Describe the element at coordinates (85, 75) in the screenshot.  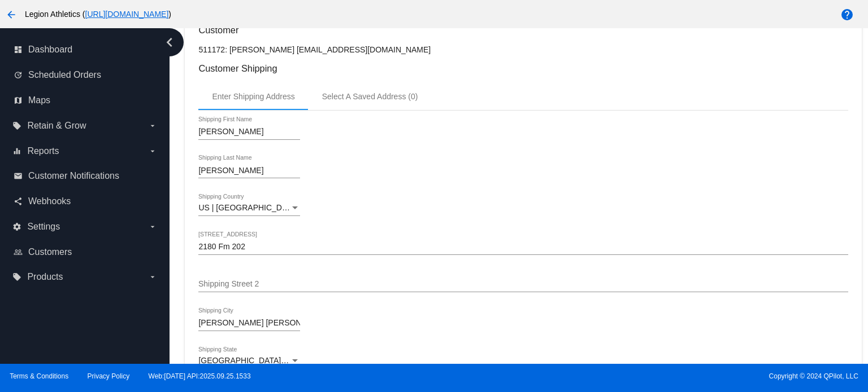
I see `a: update Scheduled Orders` at that location.